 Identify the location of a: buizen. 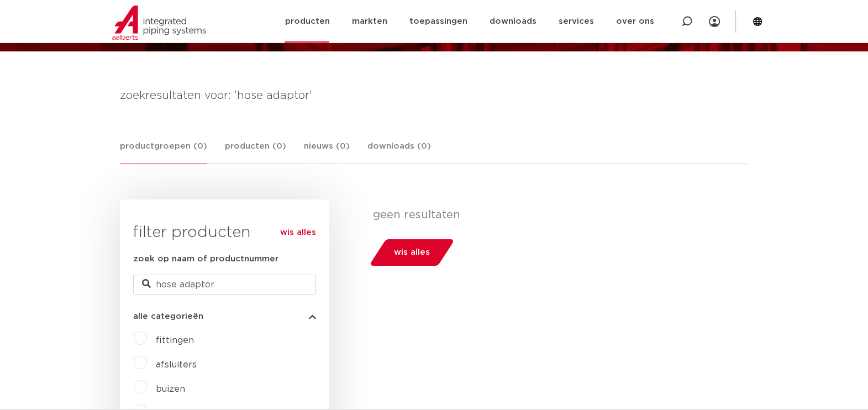
(170, 389).